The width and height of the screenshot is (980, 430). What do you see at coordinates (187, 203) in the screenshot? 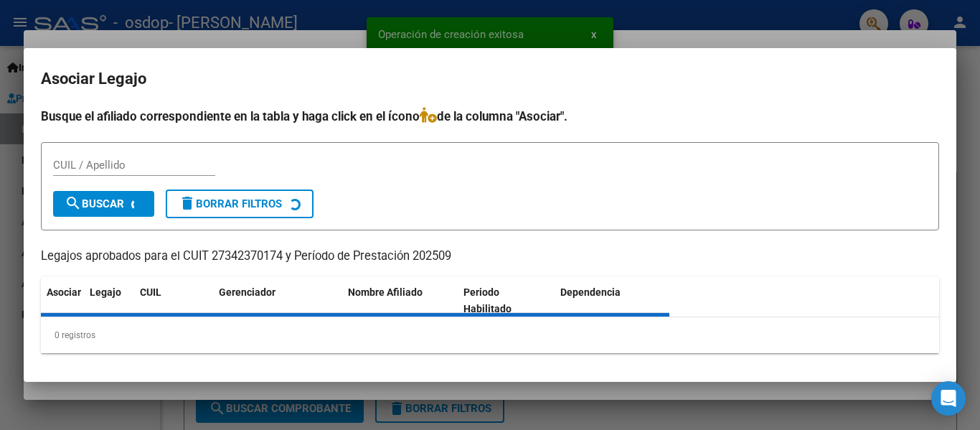
I see `mat-icon: delete` at bounding box center [187, 203].